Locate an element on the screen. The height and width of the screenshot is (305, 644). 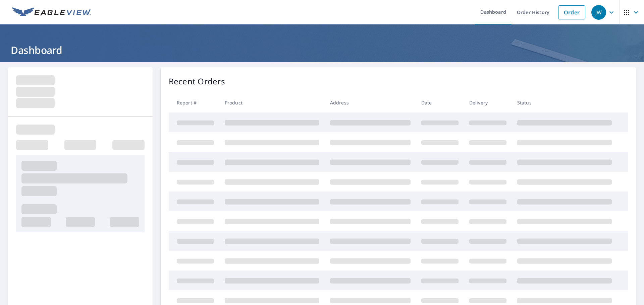
h1: Dashboard is located at coordinates (322, 50).